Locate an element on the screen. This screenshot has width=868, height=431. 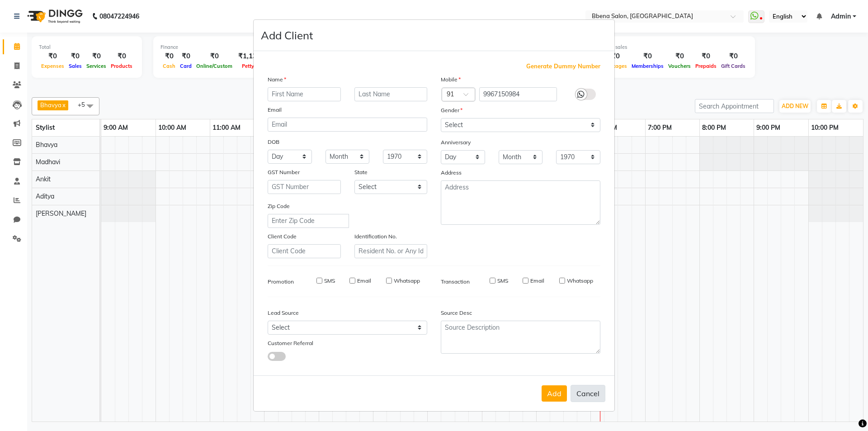
input: Client Code is located at coordinates (305, 251).